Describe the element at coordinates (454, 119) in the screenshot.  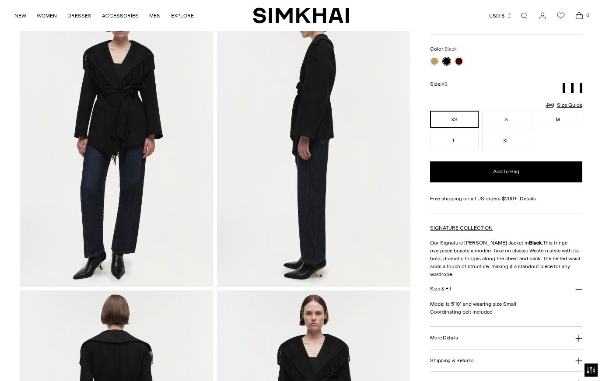
I see `button: XS` at that location.